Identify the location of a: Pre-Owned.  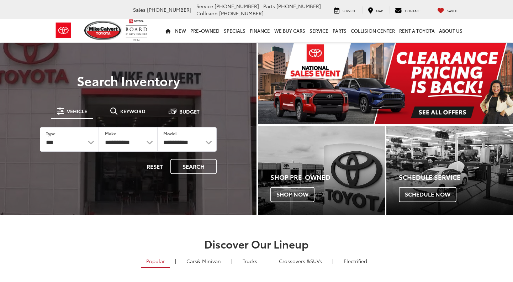
(205, 31).